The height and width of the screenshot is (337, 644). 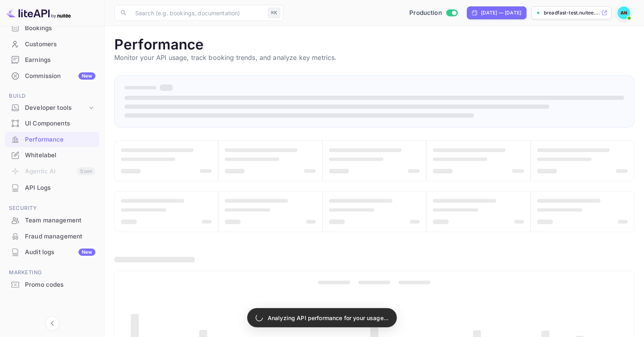 I want to click on a: Earnings, so click(x=52, y=60).